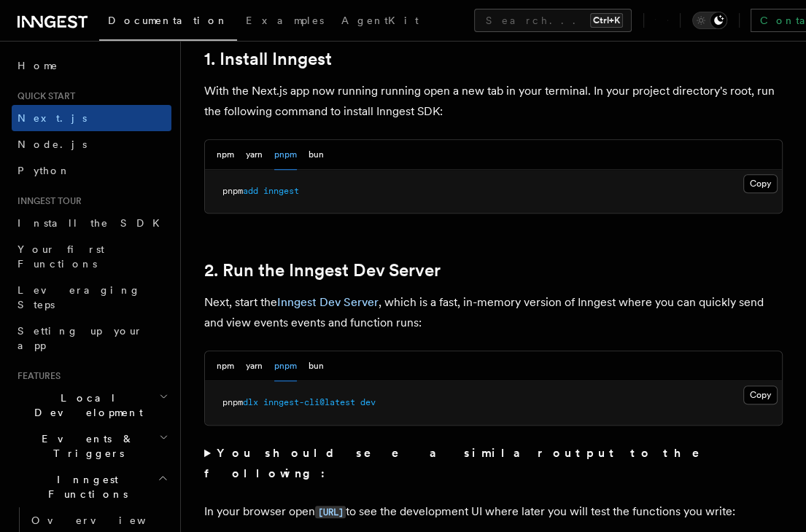 This screenshot has width=806, height=532. Describe the element at coordinates (43, 96) in the screenshot. I see `span: Quick start` at that location.